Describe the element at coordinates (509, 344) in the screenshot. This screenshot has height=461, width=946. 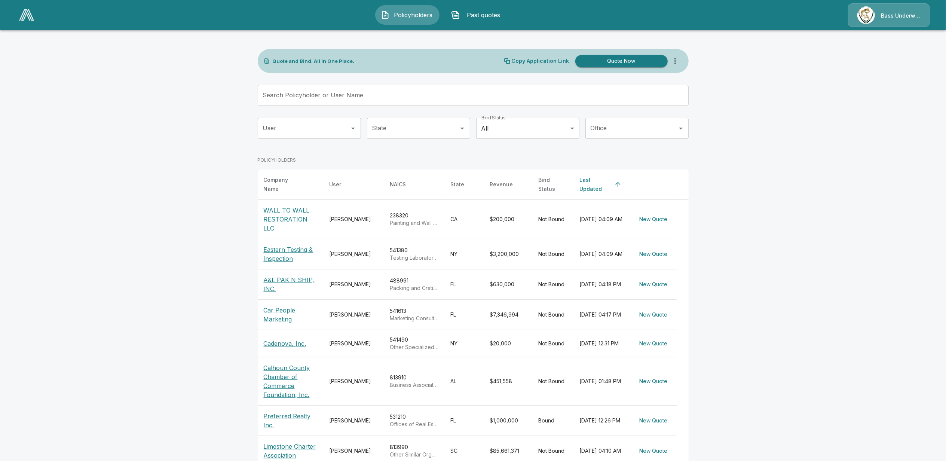
I see `td: $20,000` at that location.